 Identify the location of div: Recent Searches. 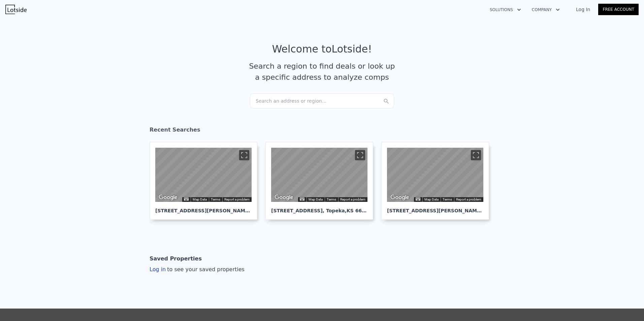
(322, 131).